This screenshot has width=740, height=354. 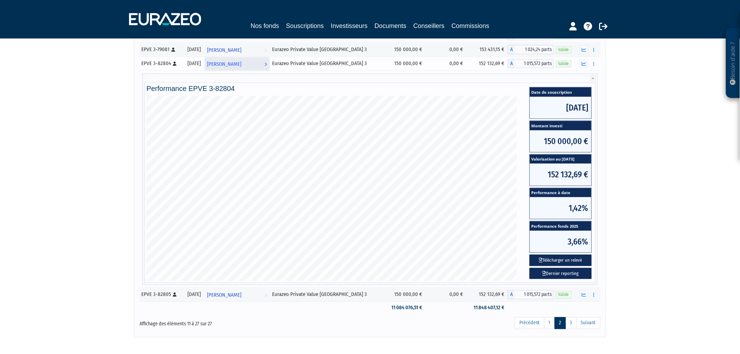 I want to click on td: 11 084 076,51 €, so click(x=404, y=308).